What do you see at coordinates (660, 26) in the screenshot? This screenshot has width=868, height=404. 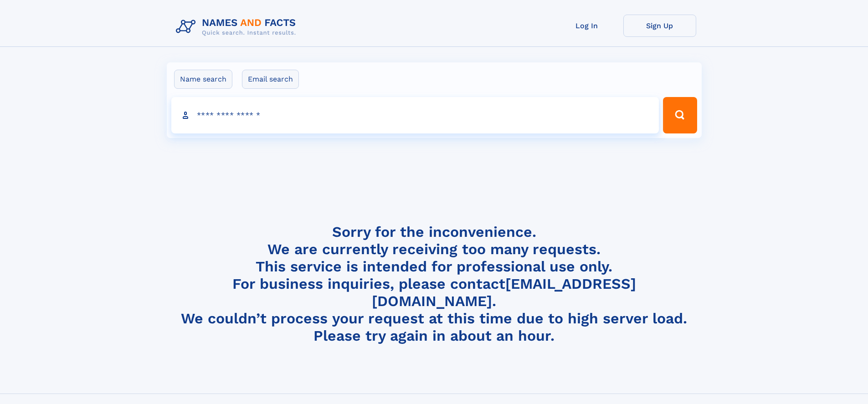 I see `a: Sign Up` at bounding box center [660, 26].